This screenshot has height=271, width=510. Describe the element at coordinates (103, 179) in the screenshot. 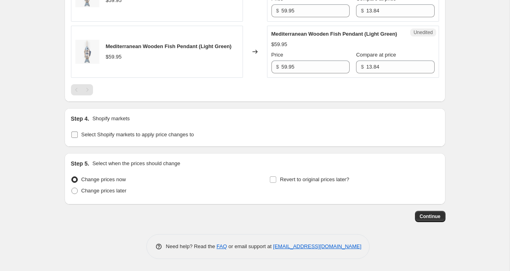

I see `span: Change prices now` at that location.